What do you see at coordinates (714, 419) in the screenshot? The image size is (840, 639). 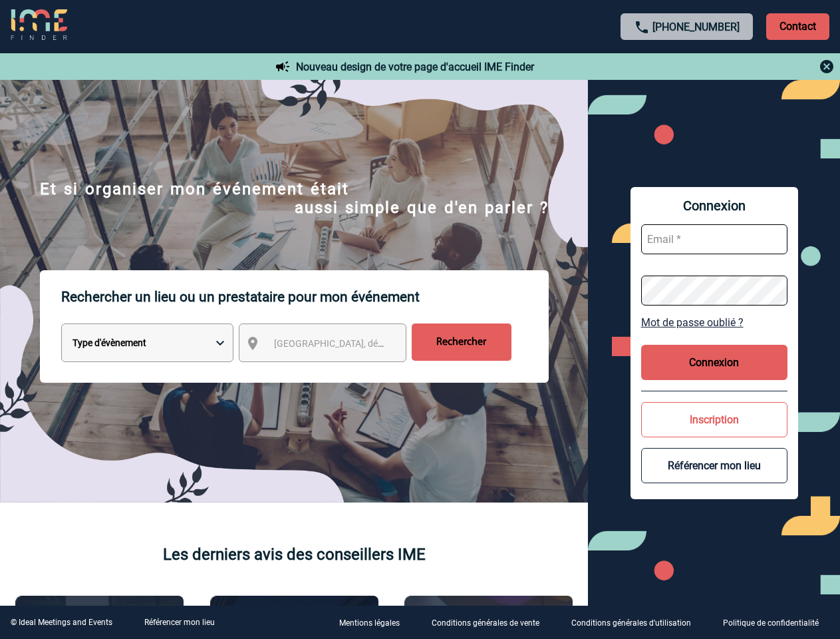 I see `button: Inscription` at bounding box center [714, 419].